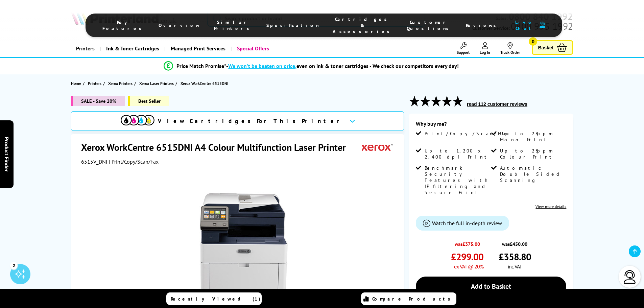 This screenshot has width=644, height=308. I want to click on span: Reviews, so click(483, 26).